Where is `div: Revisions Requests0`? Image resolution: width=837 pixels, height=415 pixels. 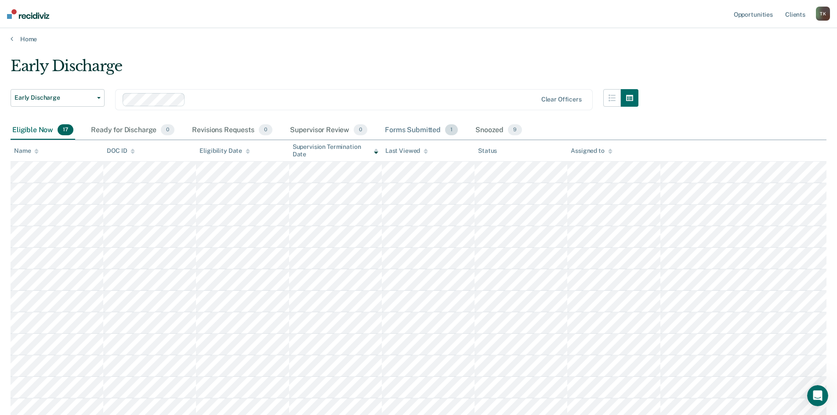
div: Revisions Requests0 is located at coordinates (232, 131).